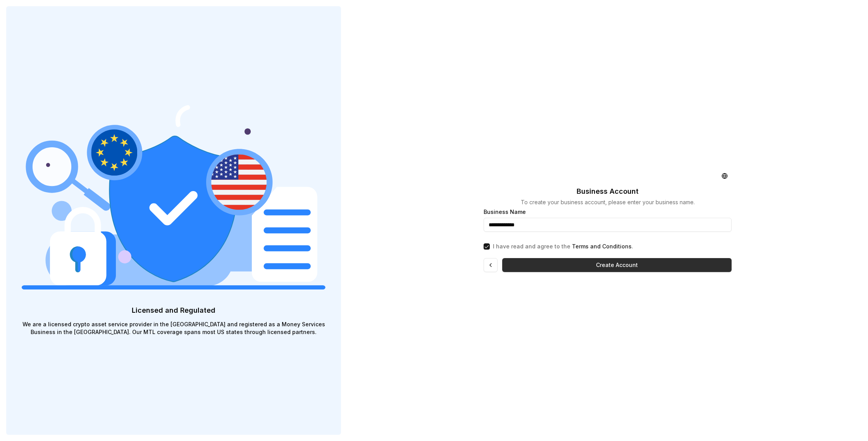 Image resolution: width=868 pixels, height=441 pixels. What do you see at coordinates (563, 247) in the screenshot?
I see `p: I have read and agree to the .` at bounding box center [563, 247].